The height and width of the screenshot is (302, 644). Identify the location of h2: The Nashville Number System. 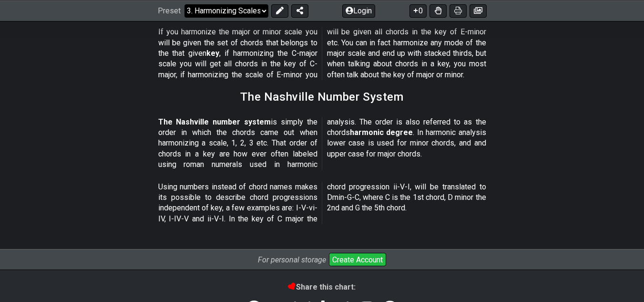
(322, 97).